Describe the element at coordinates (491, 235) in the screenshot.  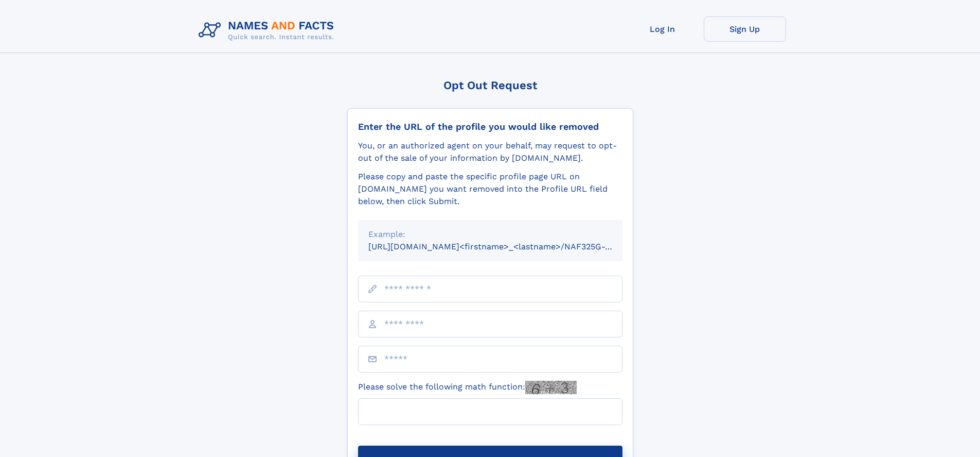
I see `div: Example:` at that location.